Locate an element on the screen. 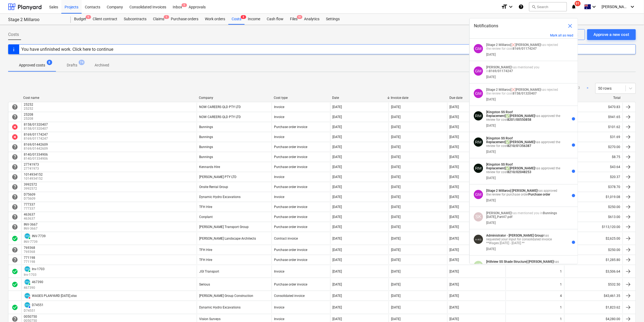 Image resolution: width=644 pixels, height=322 pixels. a: Cash flow is located at coordinates (275, 19).